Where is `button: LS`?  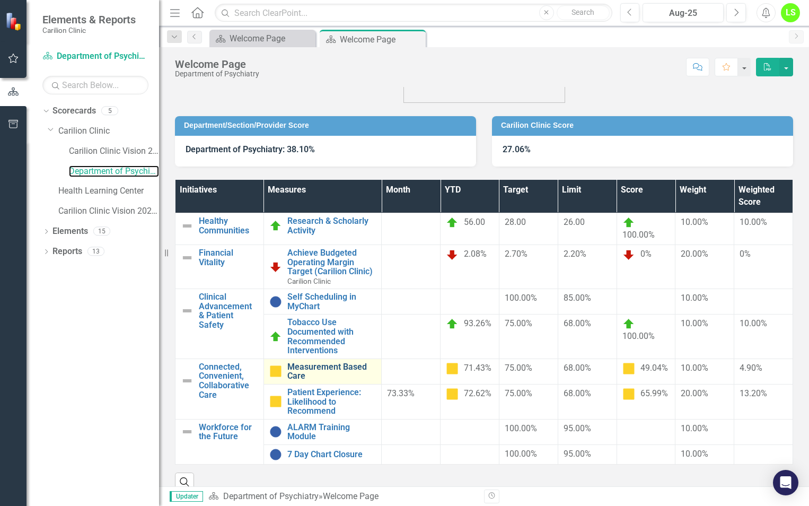
button: LS is located at coordinates (791, 13).